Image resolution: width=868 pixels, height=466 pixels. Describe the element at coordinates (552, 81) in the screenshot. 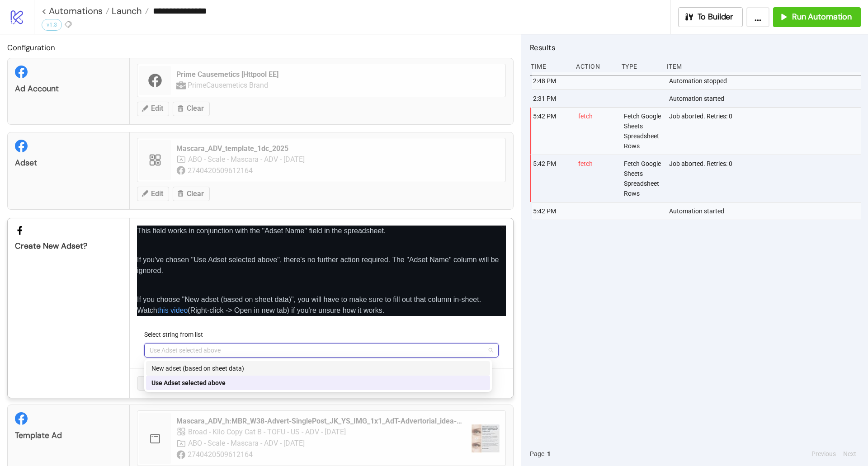

I see `div: 2:48 PM` at that location.